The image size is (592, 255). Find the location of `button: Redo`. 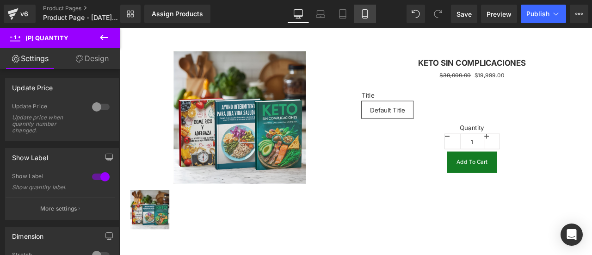

button: Redo is located at coordinates (438, 14).